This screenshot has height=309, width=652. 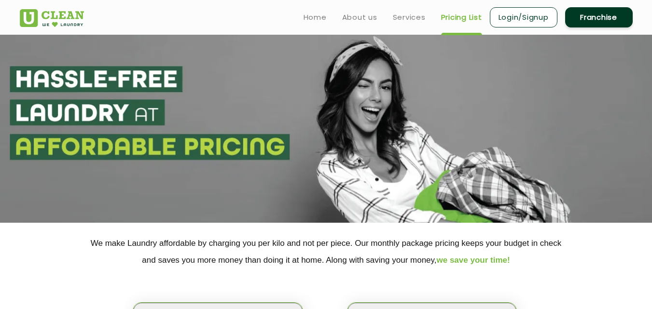 What do you see at coordinates (474, 260) in the screenshot?
I see `span: we save your time!` at bounding box center [474, 260].